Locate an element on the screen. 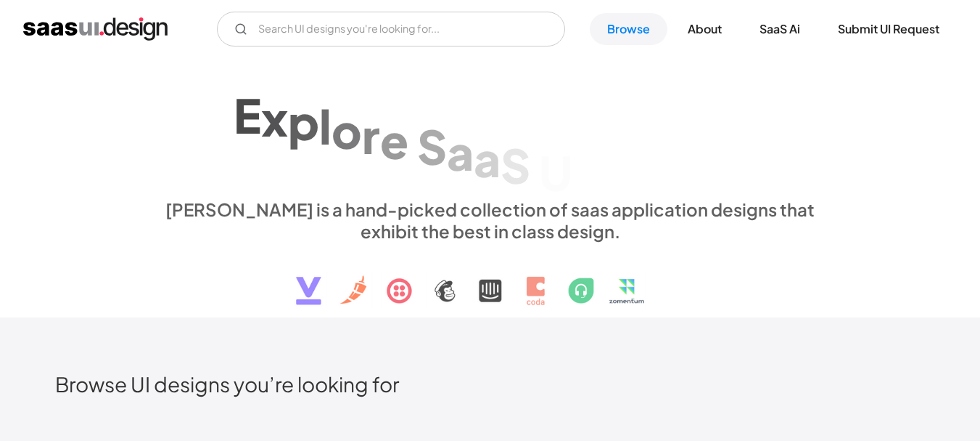  a: SaaS Ai is located at coordinates (780, 29).